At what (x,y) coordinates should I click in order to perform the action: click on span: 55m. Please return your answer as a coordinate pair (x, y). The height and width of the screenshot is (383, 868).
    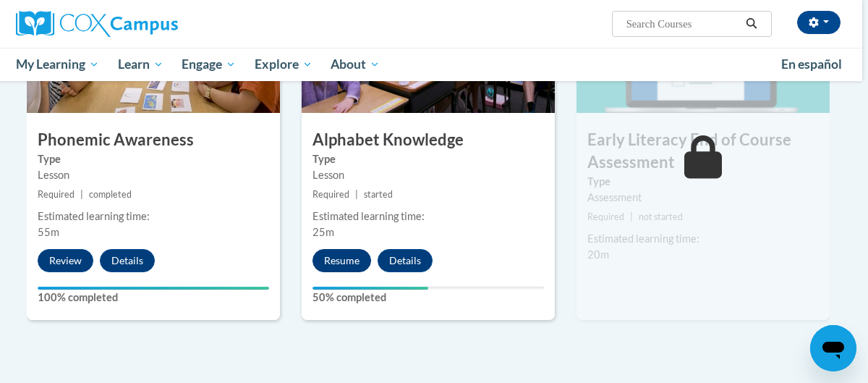
    Looking at the image, I should click on (48, 231).